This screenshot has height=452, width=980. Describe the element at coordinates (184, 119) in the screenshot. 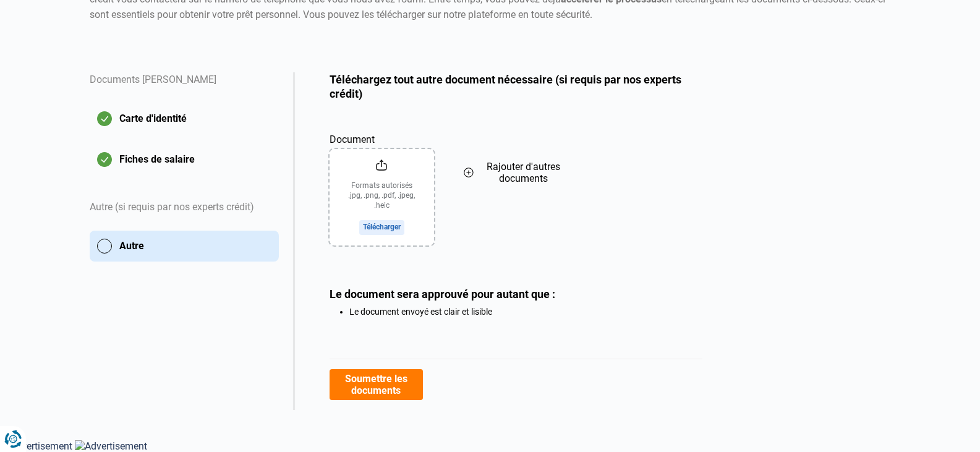

I see `button: Carte d'identité` at that location.